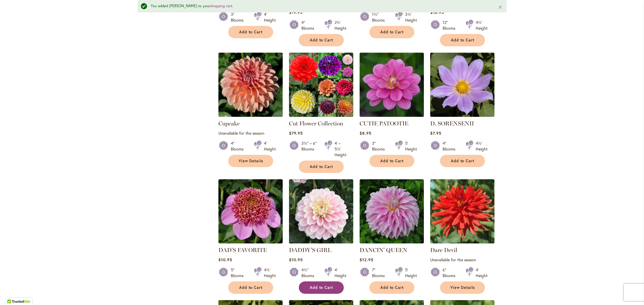 This screenshot has height=305, width=644. Describe the element at coordinates (251, 211) in the screenshot. I see `img: DAD'S FAVORITE` at that location.